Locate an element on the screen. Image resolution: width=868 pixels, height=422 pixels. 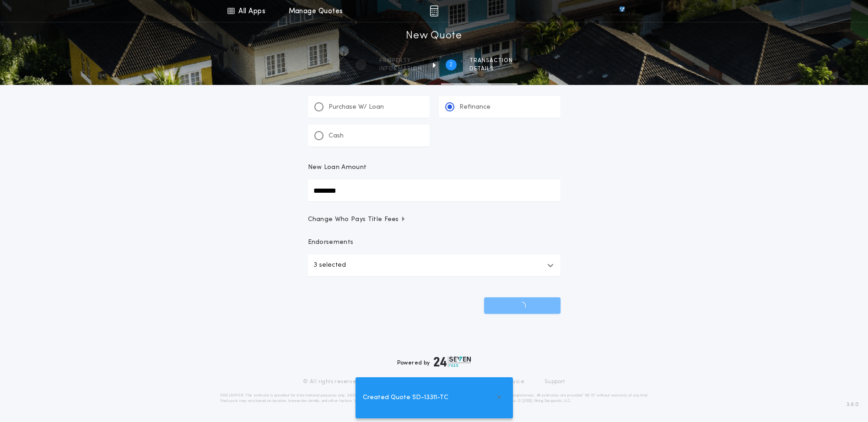
h2: 2 is located at coordinates (451, 65).